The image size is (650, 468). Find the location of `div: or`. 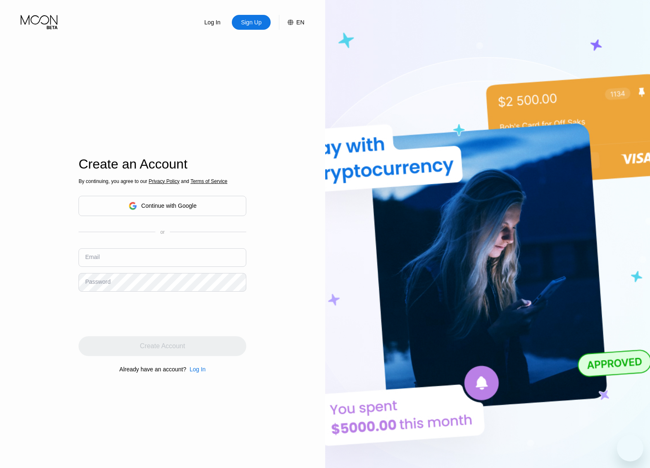

div: or is located at coordinates (162, 232).